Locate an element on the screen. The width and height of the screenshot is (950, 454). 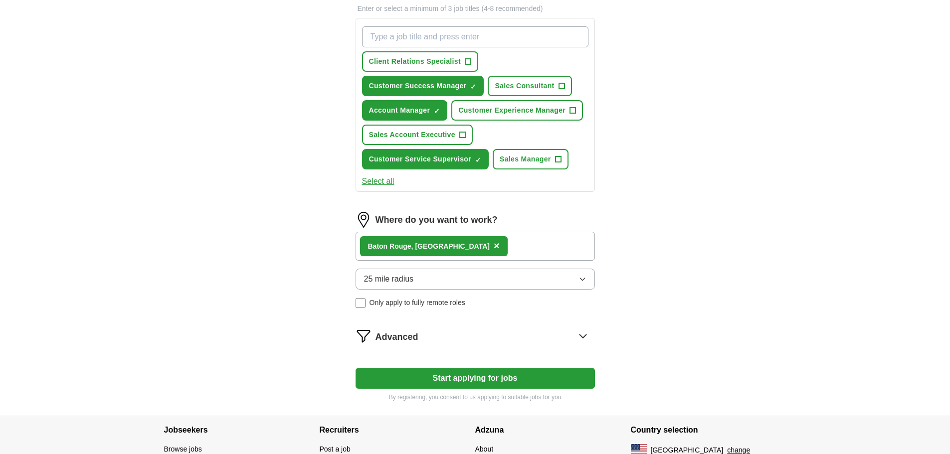
p: Enter or select a minimum of 3 job titles (4-8 recommended) is located at coordinates (475, 8).